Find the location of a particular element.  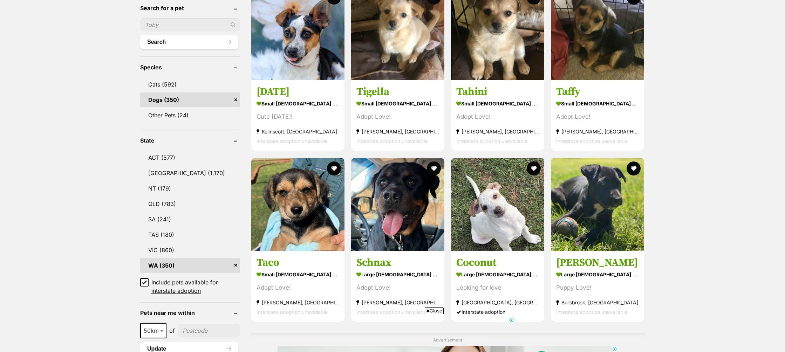

a: Other Pets (24) is located at coordinates (190, 115).